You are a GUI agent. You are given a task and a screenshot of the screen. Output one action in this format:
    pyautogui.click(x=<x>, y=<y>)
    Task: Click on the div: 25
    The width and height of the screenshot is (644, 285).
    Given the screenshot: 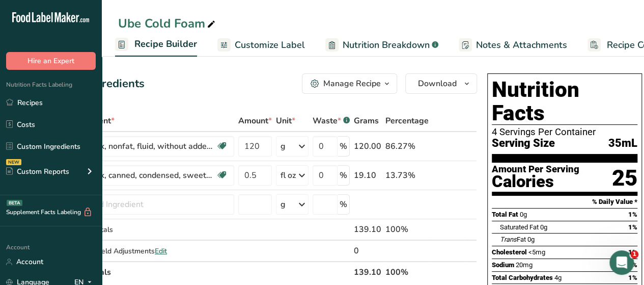 What is the action you would take?
    pyautogui.click(x=625, y=178)
    